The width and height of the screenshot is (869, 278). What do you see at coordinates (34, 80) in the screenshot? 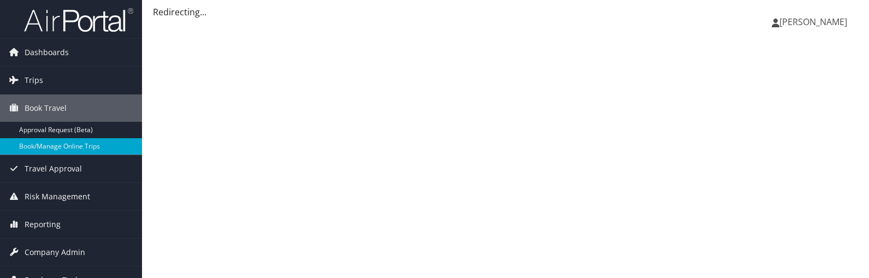
I see `span: Trips` at bounding box center [34, 80].